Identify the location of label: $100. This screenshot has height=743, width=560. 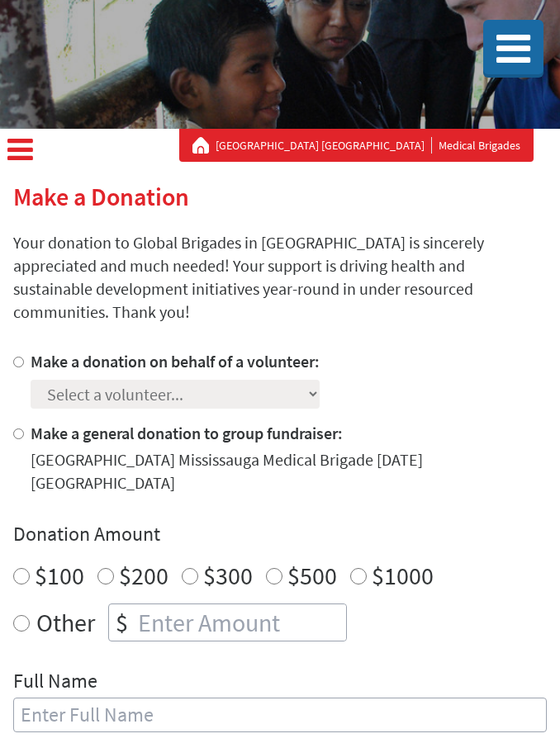
(59, 576).